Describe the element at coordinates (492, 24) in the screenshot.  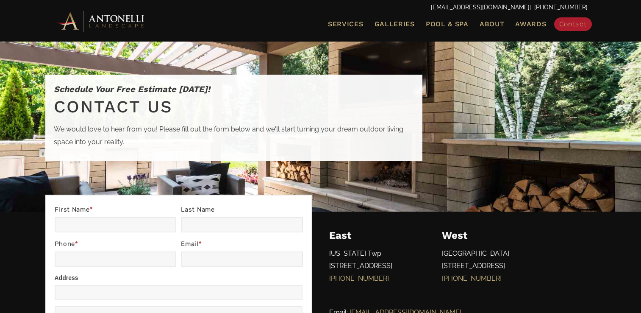
I see `a: About` at that location.